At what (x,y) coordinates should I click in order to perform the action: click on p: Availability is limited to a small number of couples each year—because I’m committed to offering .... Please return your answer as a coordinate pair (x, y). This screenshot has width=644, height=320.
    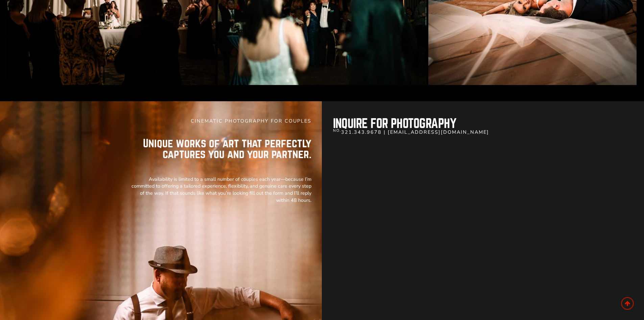
    Looking at the image, I should click on (220, 190).